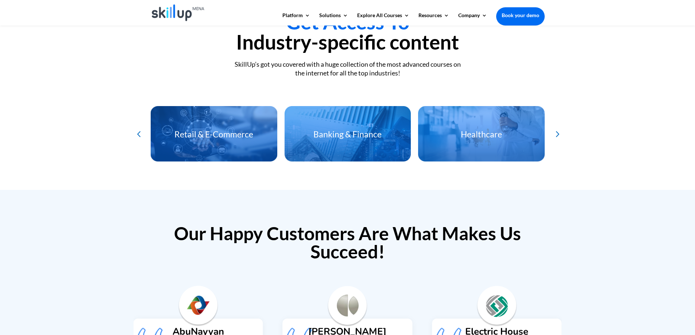 The width and height of the screenshot is (695, 335). What do you see at coordinates (520, 15) in the screenshot?
I see `a: Book your demo` at bounding box center [520, 15].